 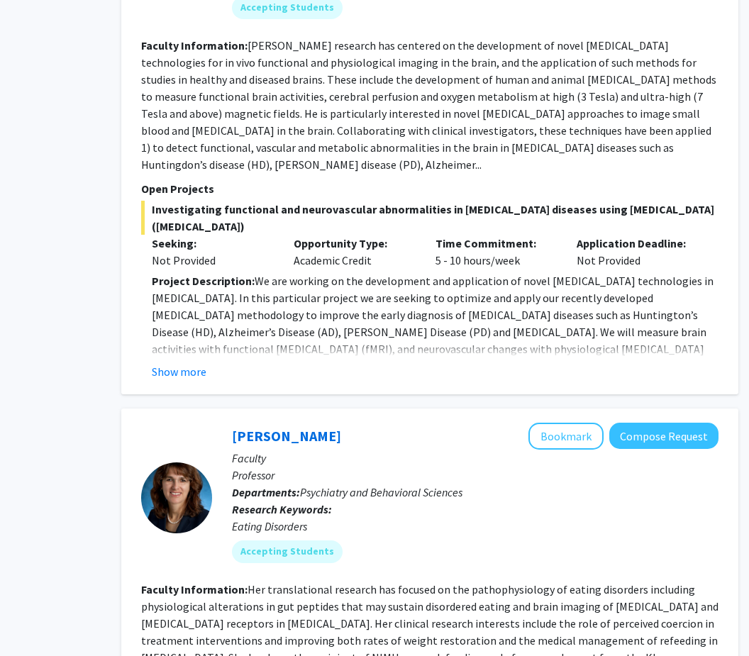 I want to click on p: Opportunity Type:, so click(x=354, y=244).